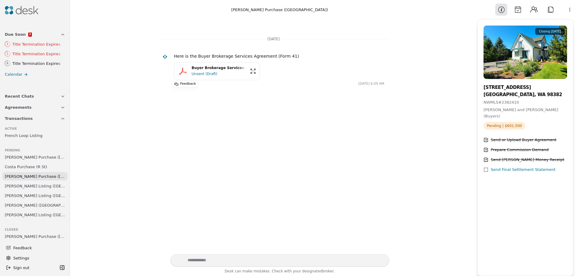  Describe the element at coordinates (21, 268) in the screenshot. I see `span: Sign out` at that location.